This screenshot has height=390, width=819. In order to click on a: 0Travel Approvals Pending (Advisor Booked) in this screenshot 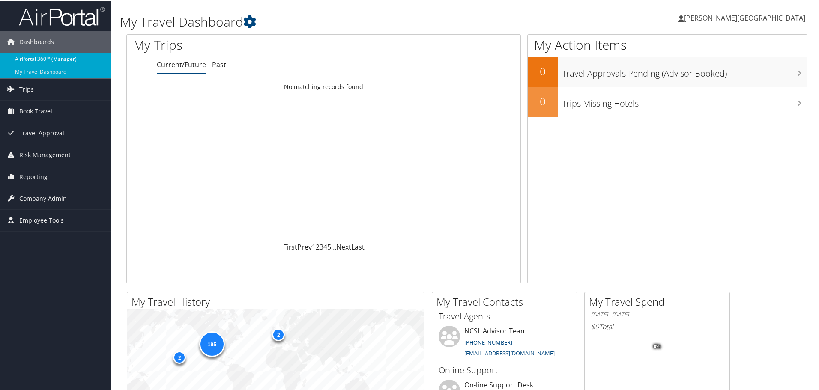, I will do `click(668, 72)`.